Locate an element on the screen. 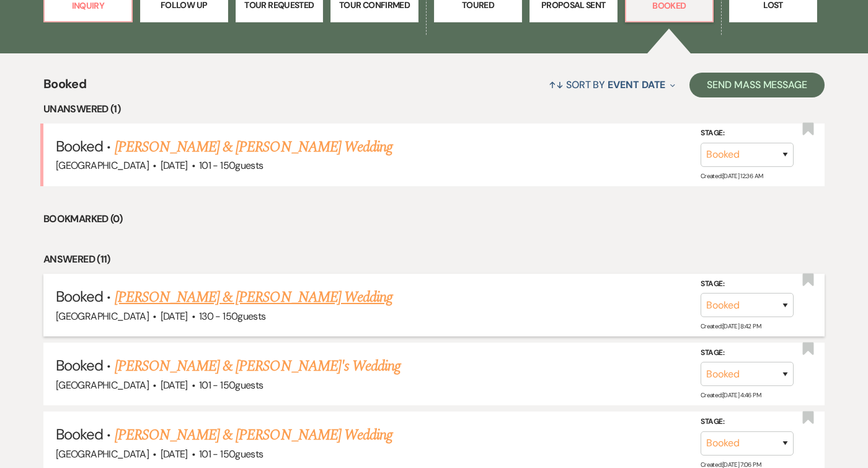 This screenshot has height=468, width=868. li: Bookmarked (0) is located at coordinates (434, 219).